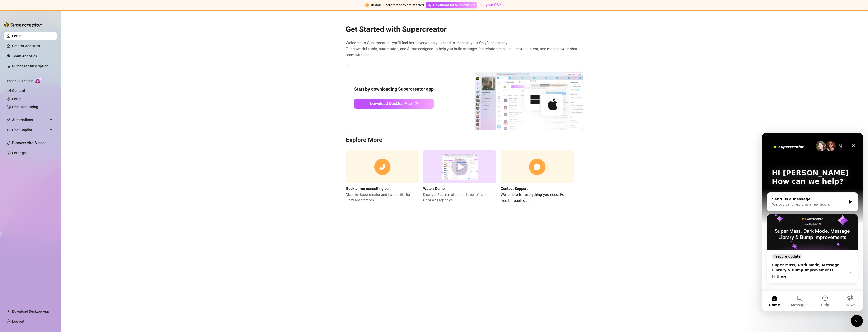 The height and width of the screenshot is (332, 868). What do you see at coordinates (368, 189) in the screenshot?
I see `strong: Book a free consulting call` at bounding box center [368, 189].